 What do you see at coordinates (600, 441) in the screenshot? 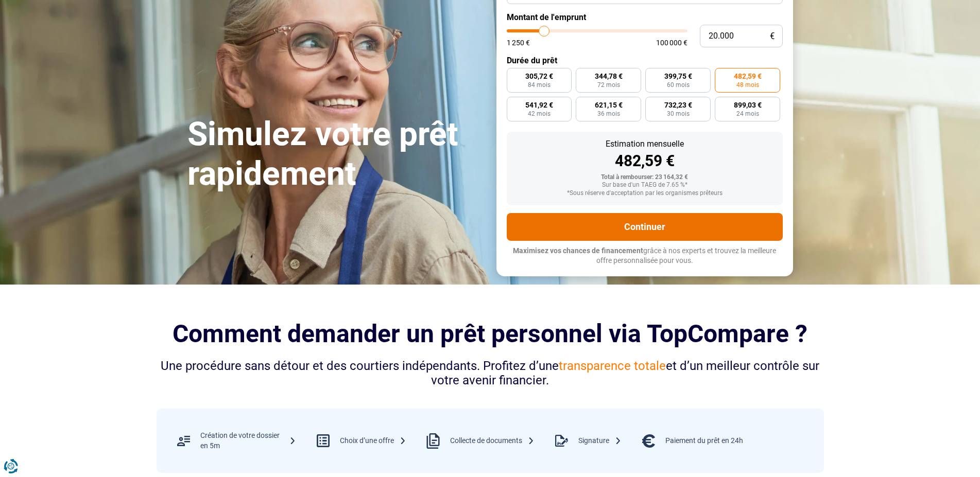
I see `div: Signature` at bounding box center [600, 441].